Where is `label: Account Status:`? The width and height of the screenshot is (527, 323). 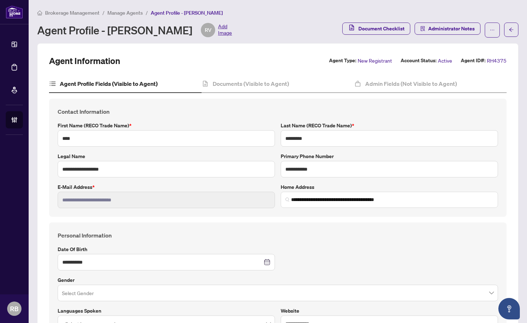
label: Account Status: is located at coordinates (419, 61).